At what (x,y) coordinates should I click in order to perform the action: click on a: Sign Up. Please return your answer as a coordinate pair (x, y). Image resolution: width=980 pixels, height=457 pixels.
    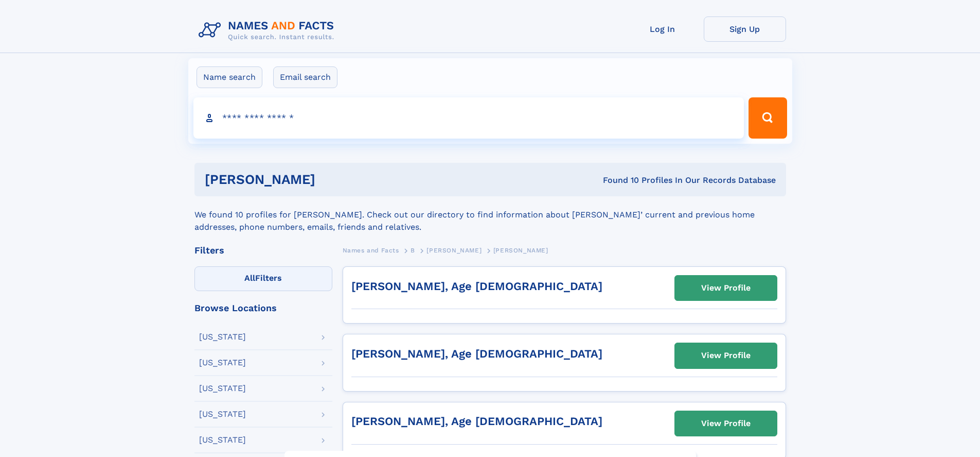
    Looking at the image, I should click on (745, 29).